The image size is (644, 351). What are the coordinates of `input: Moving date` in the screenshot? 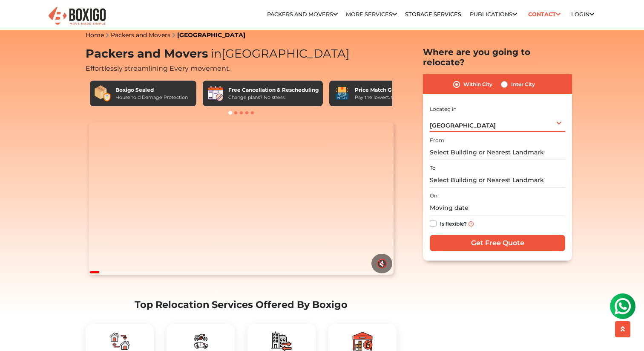 It's located at (498, 208).